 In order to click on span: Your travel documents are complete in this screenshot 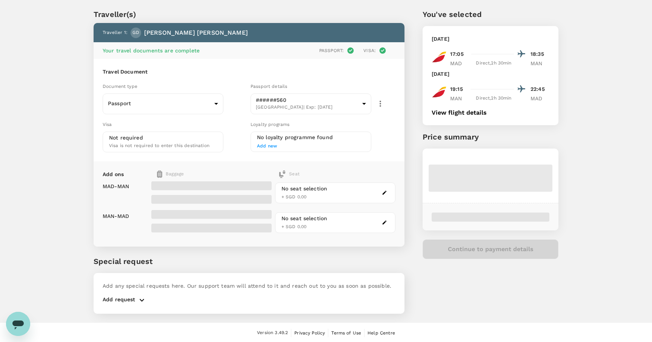, I will do `click(151, 51)`.